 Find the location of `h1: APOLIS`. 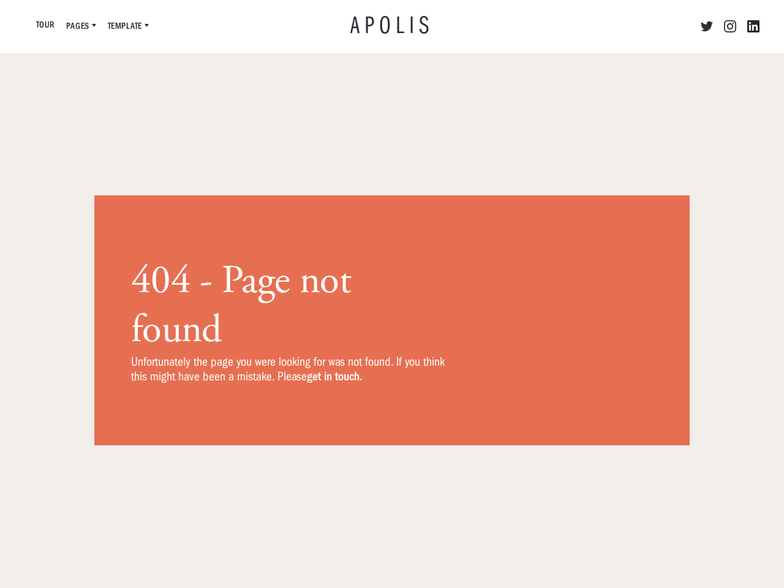

h1: APOLIS is located at coordinates (392, 26).